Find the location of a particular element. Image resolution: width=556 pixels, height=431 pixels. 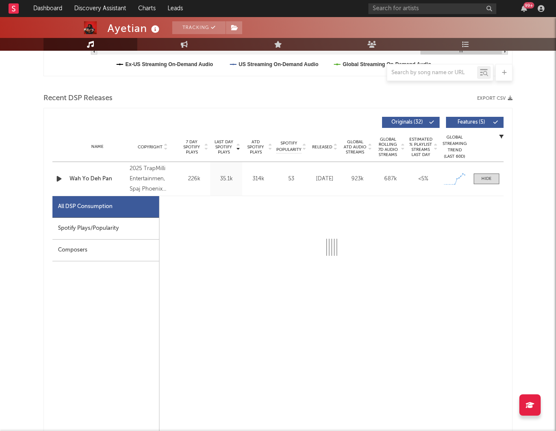

input: Search by song name or URL is located at coordinates (432, 73).